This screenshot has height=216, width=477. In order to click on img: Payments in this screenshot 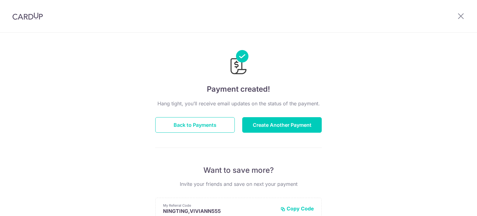, I will do `click(238, 63)`.